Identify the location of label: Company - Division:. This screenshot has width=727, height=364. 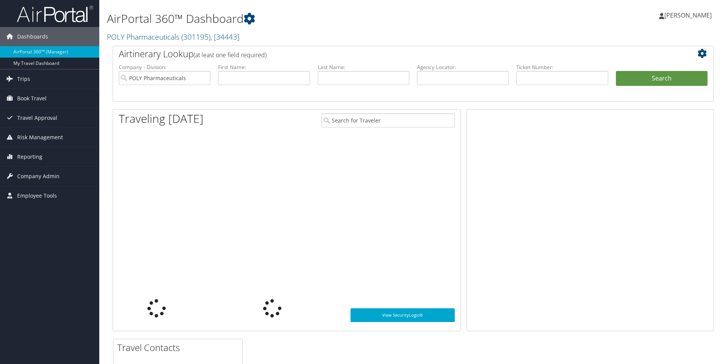
(165, 67).